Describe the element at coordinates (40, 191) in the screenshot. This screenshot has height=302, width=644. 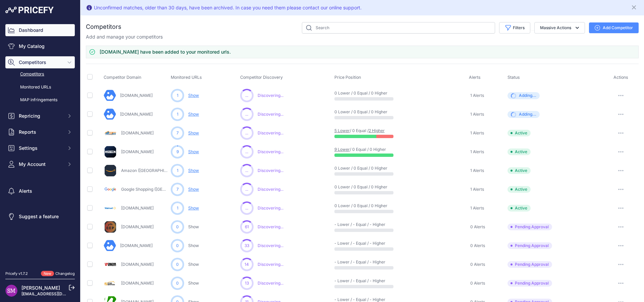
I see `a: Alerts` at that location.